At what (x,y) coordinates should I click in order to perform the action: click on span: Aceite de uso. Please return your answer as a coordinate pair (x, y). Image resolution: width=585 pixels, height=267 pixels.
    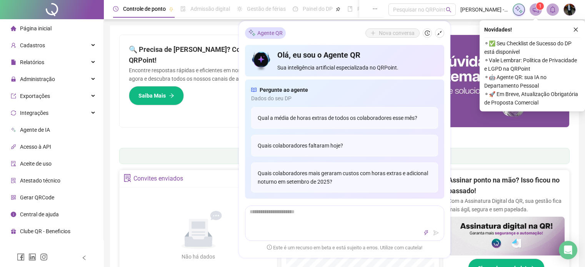
    Looking at the image, I should click on (36, 164).